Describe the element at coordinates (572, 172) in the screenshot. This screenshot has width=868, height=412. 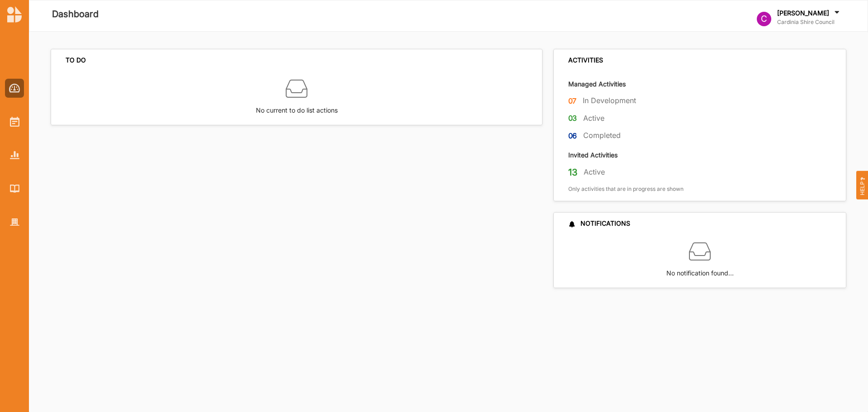
I see `label: 13` at that location.